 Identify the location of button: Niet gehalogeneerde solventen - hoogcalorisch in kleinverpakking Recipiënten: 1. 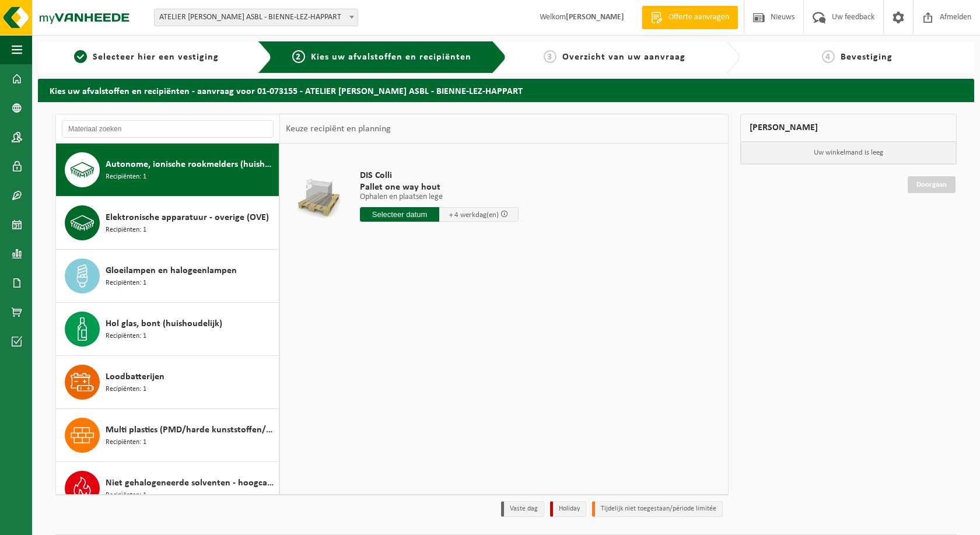
(167, 488).